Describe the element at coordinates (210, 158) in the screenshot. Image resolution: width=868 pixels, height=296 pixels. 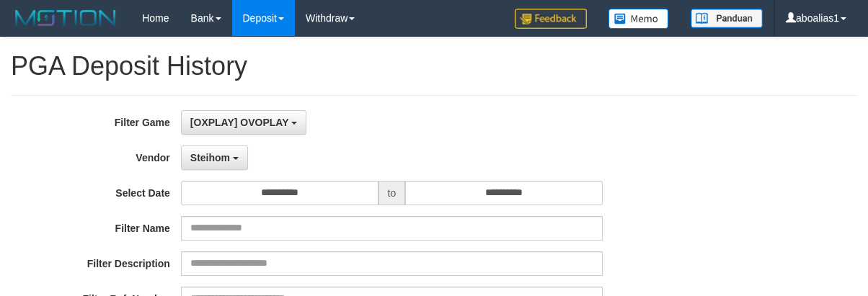
I see `span: Steihom` at that location.